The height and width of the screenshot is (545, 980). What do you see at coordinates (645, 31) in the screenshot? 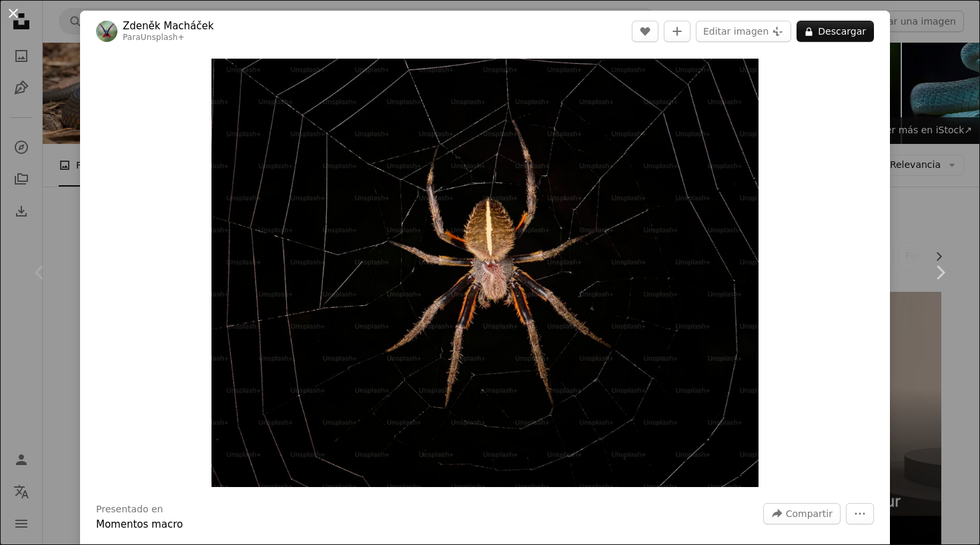
I see `button: Me gusta` at bounding box center [645, 31].